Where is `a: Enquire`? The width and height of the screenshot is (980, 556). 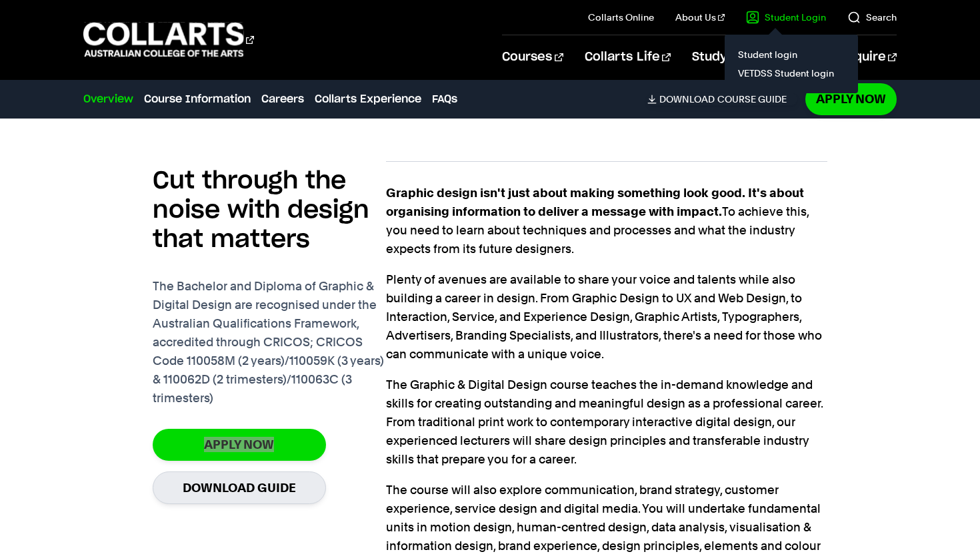
a: Enquire is located at coordinates (867, 57).